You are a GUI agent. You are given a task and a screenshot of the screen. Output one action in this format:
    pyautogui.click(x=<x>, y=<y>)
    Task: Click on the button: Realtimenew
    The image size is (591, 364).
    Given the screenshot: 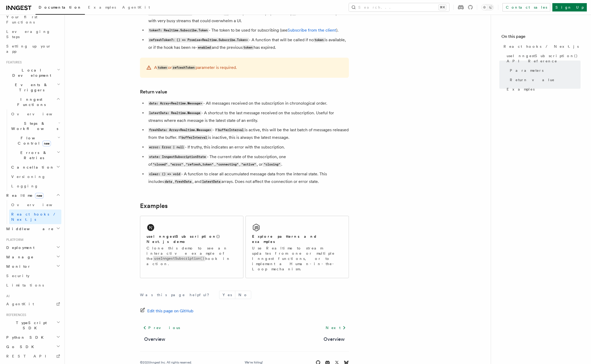 What is the action you would take?
    pyautogui.click(x=33, y=195)
    